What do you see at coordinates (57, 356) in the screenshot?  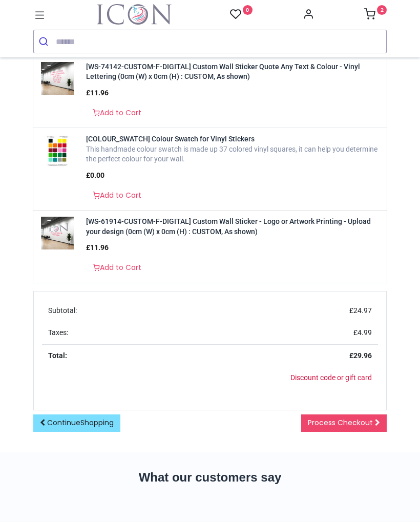 I see `strong: Total:` at bounding box center [57, 356].